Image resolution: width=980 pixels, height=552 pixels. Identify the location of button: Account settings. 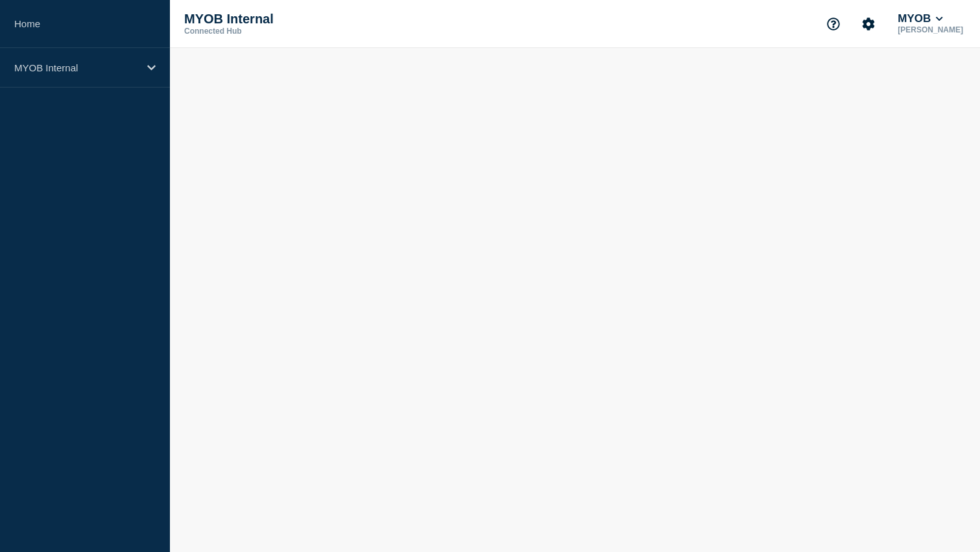
(868, 24).